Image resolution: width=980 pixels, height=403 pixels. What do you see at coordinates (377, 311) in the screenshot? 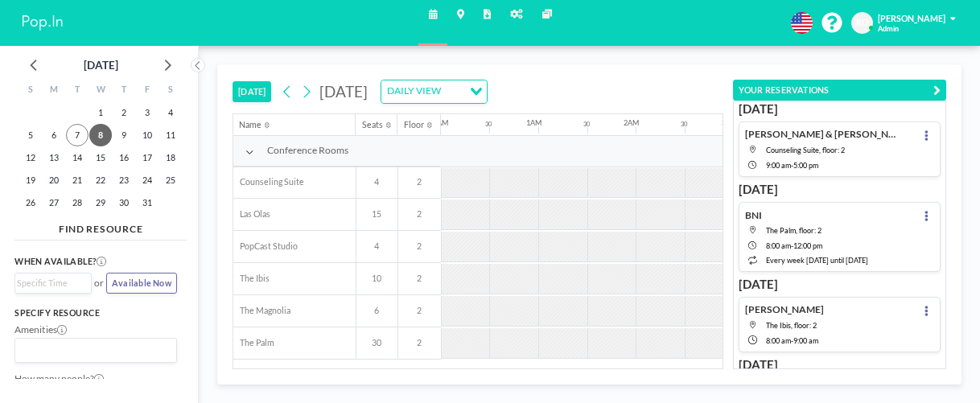
I see `span: 6` at bounding box center [377, 311].